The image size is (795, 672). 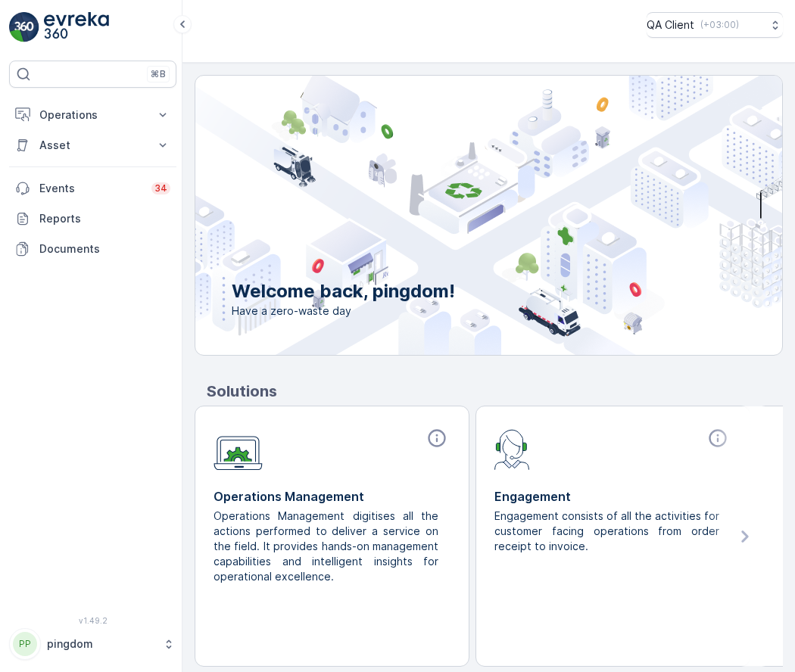 What do you see at coordinates (101, 645) in the screenshot?
I see `p: pingdom` at bounding box center [101, 645].